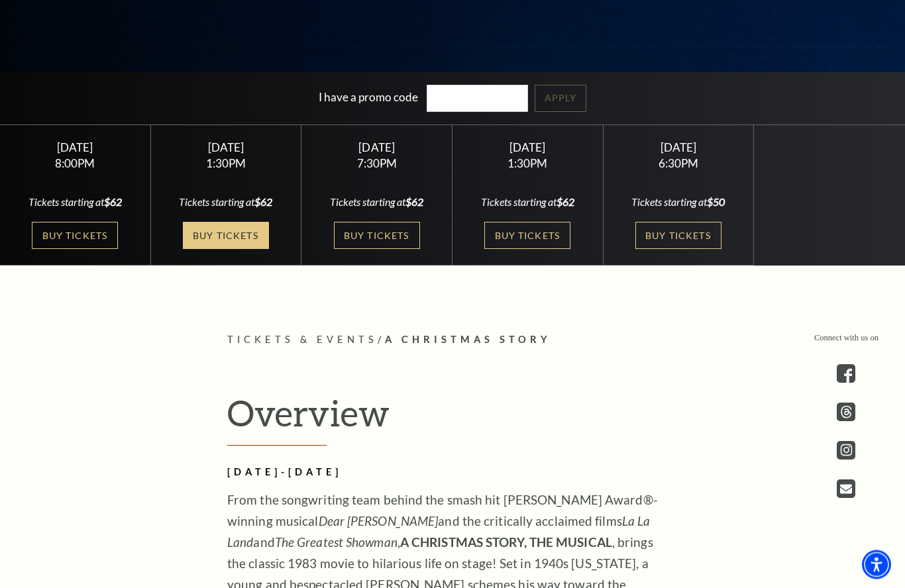  What do you see at coordinates (846, 413) in the screenshot?
I see `a: threads.com - open in a new tab` at bounding box center [846, 413].